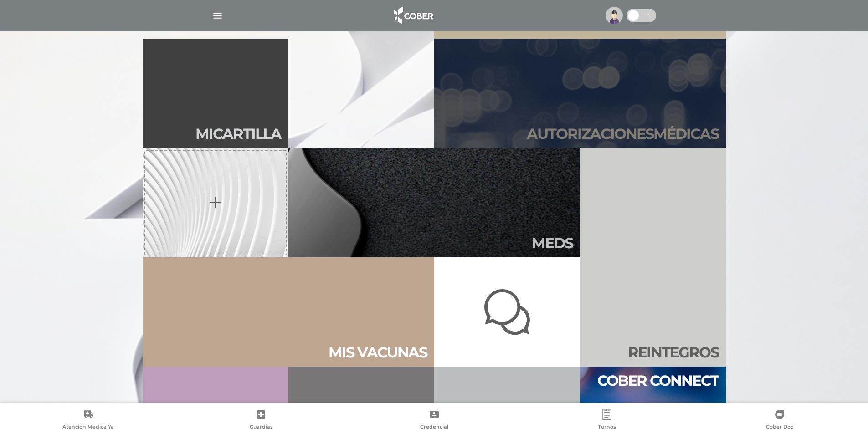 This screenshot has height=434, width=868. I want to click on span: Guardias, so click(261, 428).